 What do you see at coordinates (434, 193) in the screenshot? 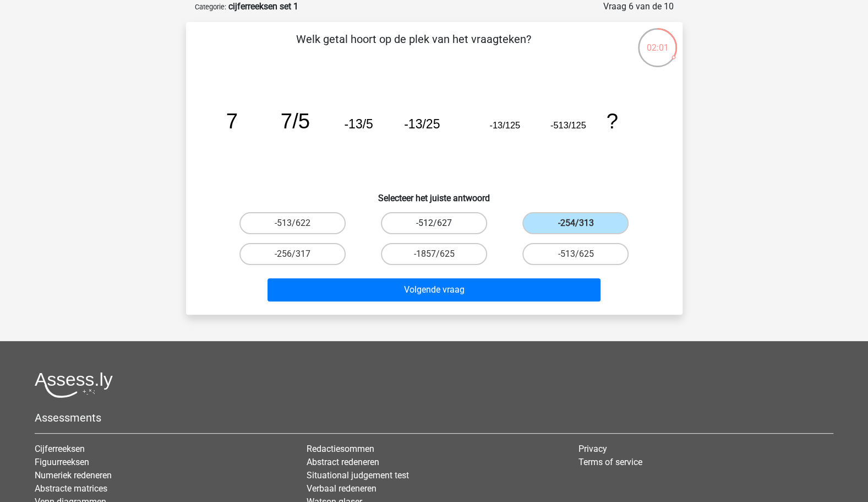
I see `h6: Selecteer het juiste antwoord` at bounding box center [434, 193].